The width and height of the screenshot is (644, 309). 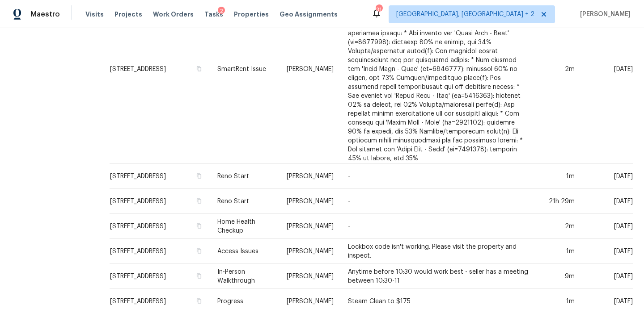 What do you see at coordinates (128, 14) in the screenshot?
I see `span: Projects` at bounding box center [128, 14].